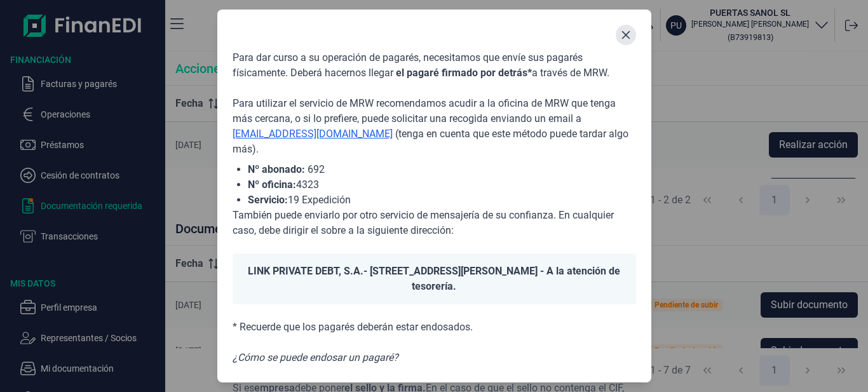 This screenshot has width=868, height=392. Describe the element at coordinates (442, 170) in the screenshot. I see `li: 692` at that location.